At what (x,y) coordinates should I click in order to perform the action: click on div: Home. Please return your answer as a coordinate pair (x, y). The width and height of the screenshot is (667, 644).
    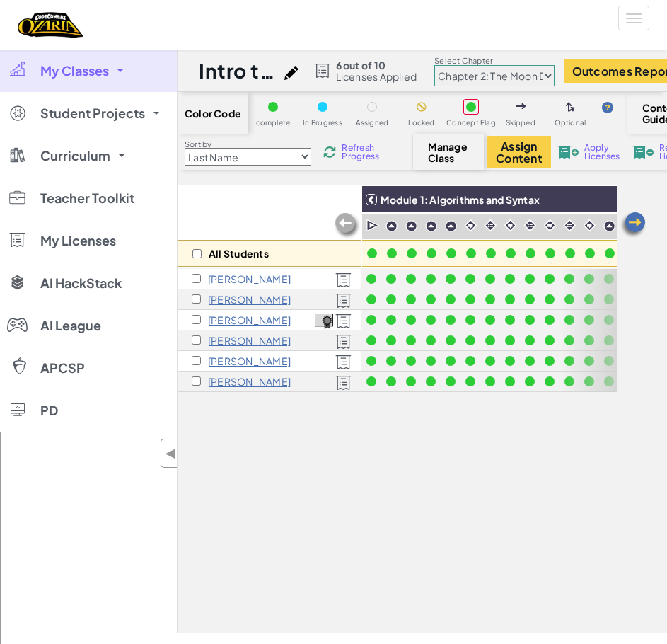
    Looking at the image, I should click on (150, 12).